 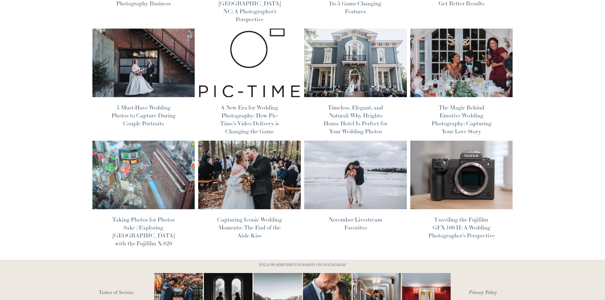 I want to click on img: The Magic Behind Emotive Wedding Photography: Capturing Your Love Story, so click(x=462, y=63).